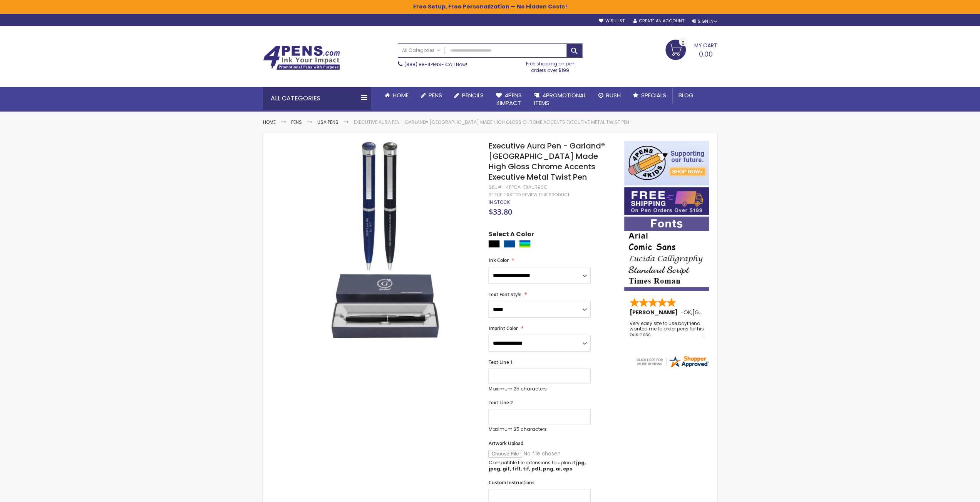  What do you see at coordinates (506, 443) in the screenshot?
I see `span: Artwork Upload` at bounding box center [506, 443].